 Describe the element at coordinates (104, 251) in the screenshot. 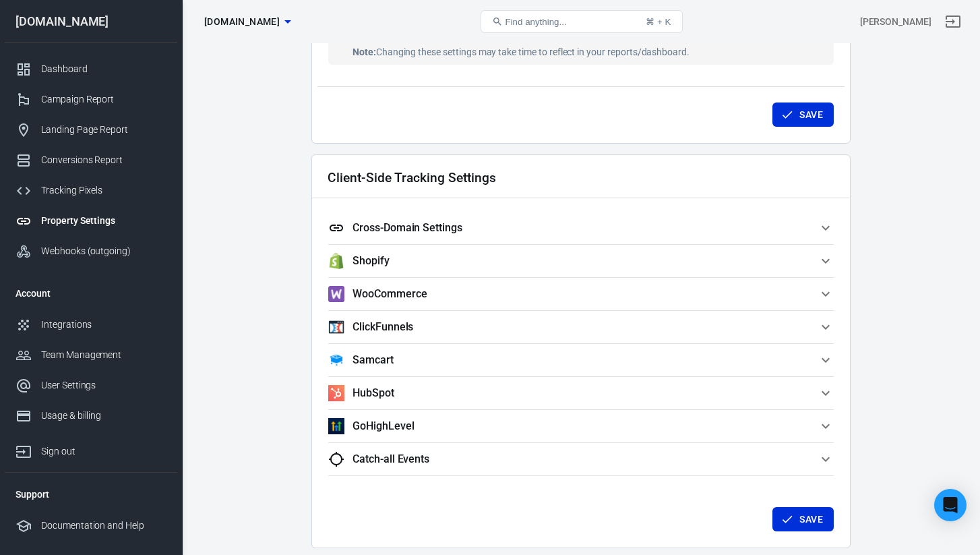

I see `div: Webhooks (outgoing)` at that location.